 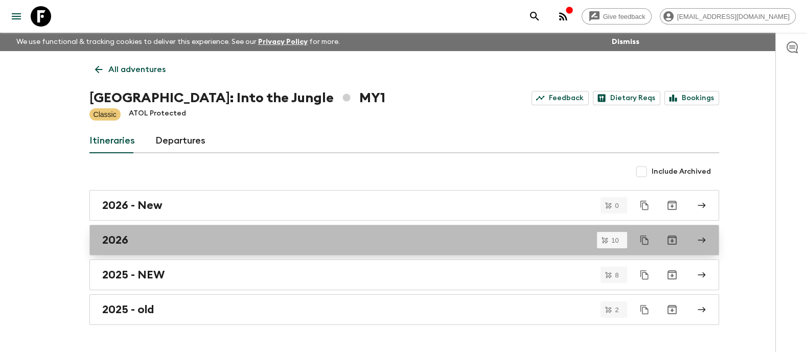 I want to click on span: Include Archived, so click(x=681, y=172).